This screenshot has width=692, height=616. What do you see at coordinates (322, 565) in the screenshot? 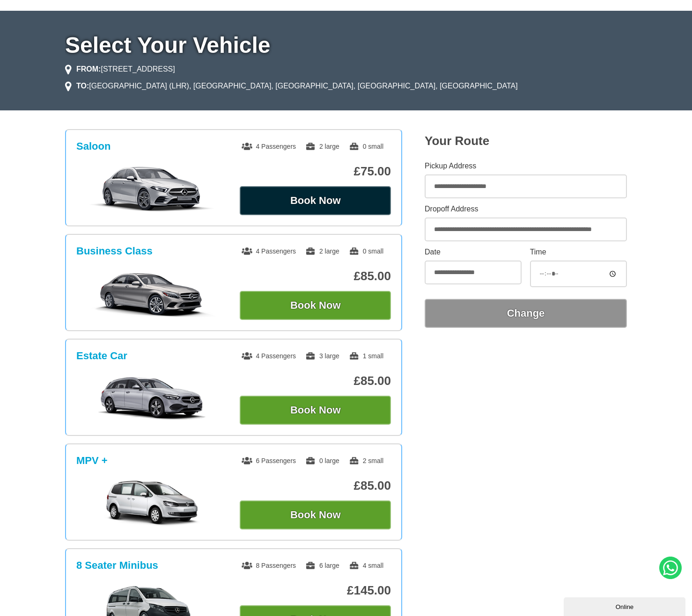
I see `span: 6 large` at bounding box center [322, 565].